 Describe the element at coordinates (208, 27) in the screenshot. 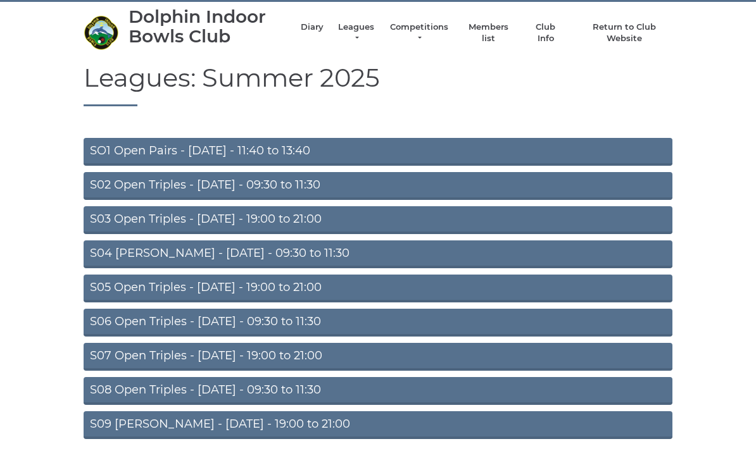

I see `div: Dolphin Indoor Bowls Club` at that location.